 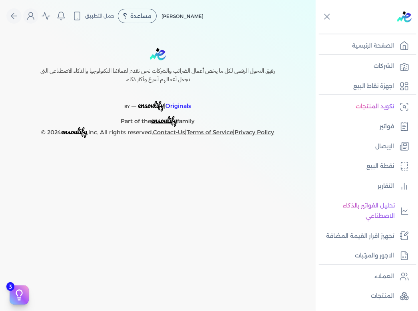 I want to click on a: المنتجات, so click(x=364, y=296).